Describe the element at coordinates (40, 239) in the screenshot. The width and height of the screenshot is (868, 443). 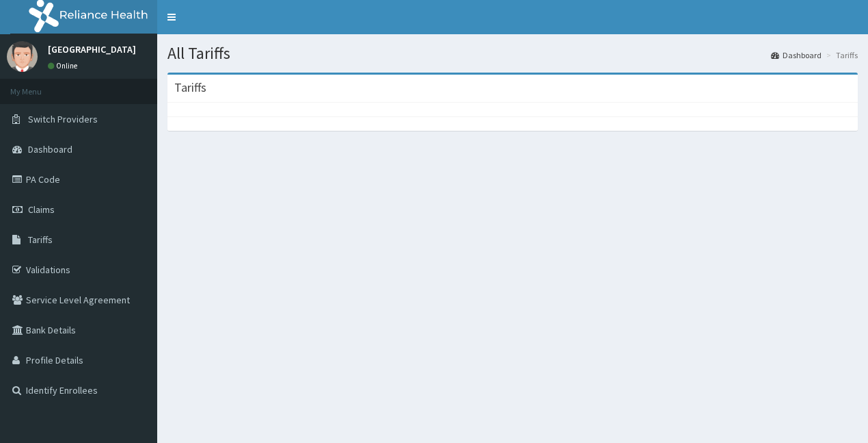
I see `span: Tariffs` at that location.